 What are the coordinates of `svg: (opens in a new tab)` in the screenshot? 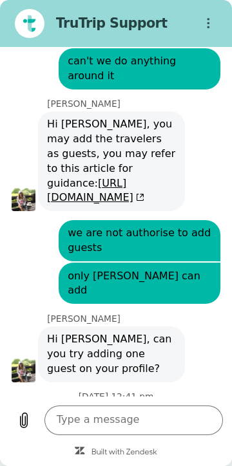 It's located at (139, 198).